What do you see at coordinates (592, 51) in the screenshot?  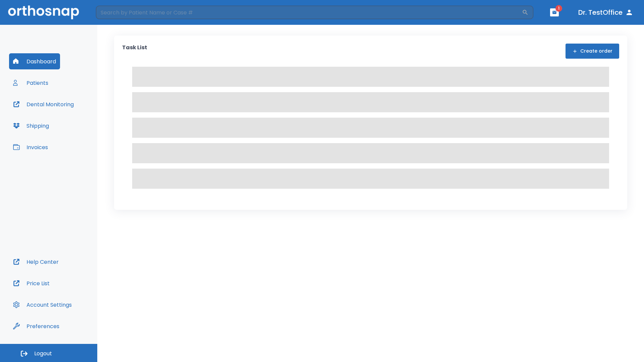 I see `button: Create order` at bounding box center [592, 51].